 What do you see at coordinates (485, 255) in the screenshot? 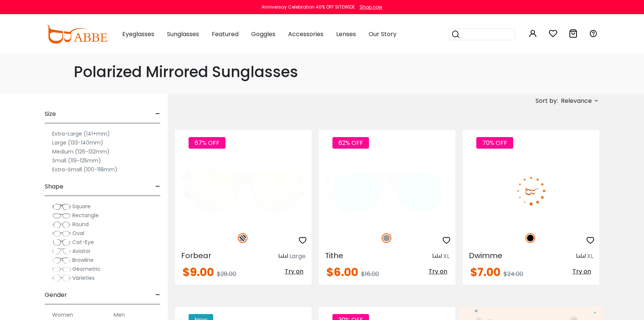
I see `span: Dwimme` at bounding box center [485, 255].